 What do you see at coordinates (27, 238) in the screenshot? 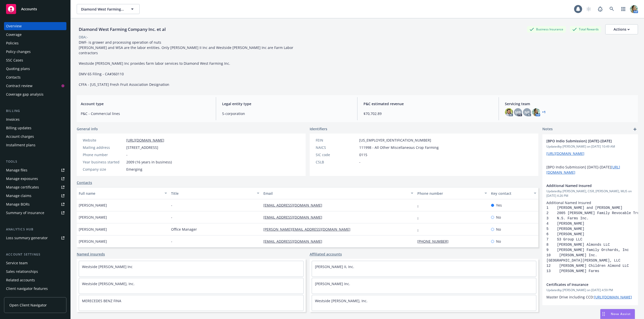
I see `div: Loss summary generator` at bounding box center [27, 238].